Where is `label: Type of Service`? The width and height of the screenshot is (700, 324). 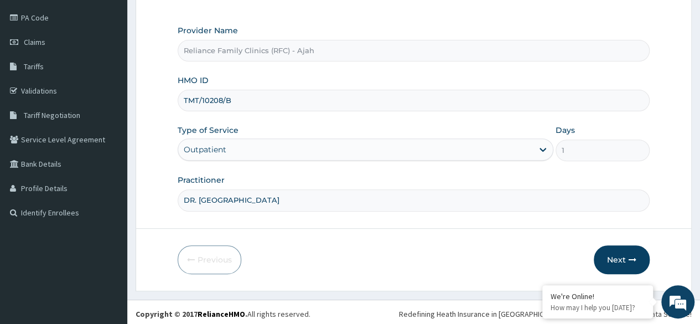
label: Type of Service is located at coordinates (208, 130).